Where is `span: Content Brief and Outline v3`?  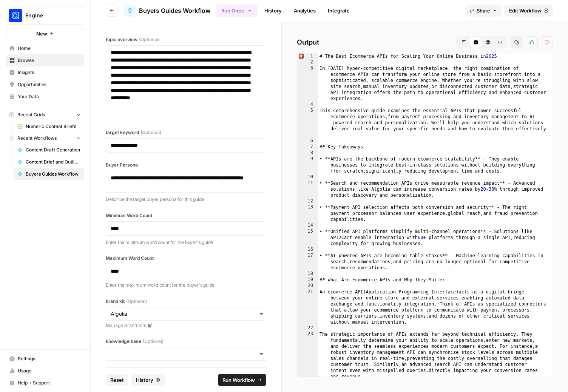 span: Content Brief and Outline v3 is located at coordinates (53, 162).